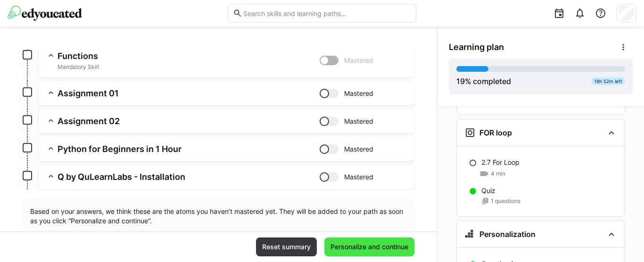  I want to click on span: Personalize and continue, so click(369, 246).